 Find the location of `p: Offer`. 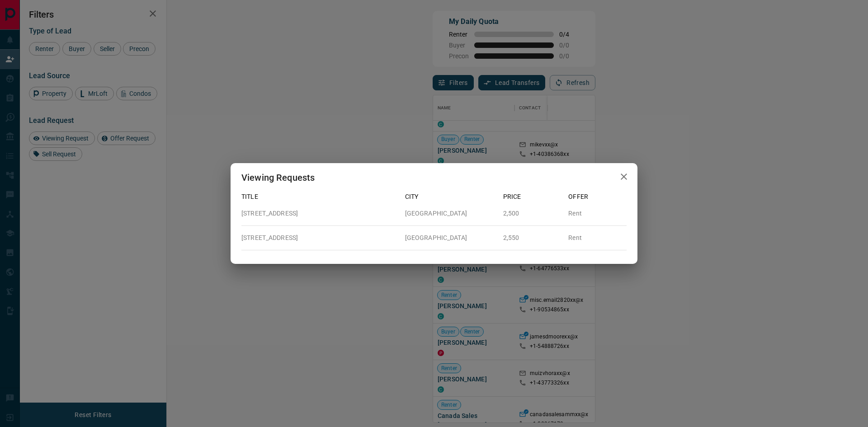

p: Offer is located at coordinates (597, 197).